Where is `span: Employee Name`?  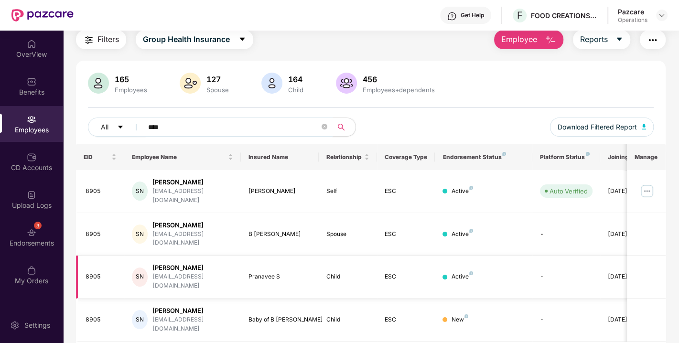
span: Employee Name is located at coordinates (179, 157).